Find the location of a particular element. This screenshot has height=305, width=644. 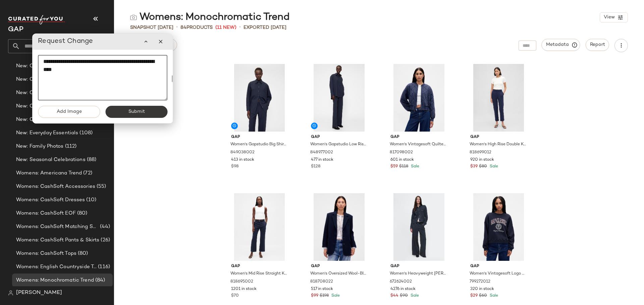

span: $90 is located at coordinates (404, 296).